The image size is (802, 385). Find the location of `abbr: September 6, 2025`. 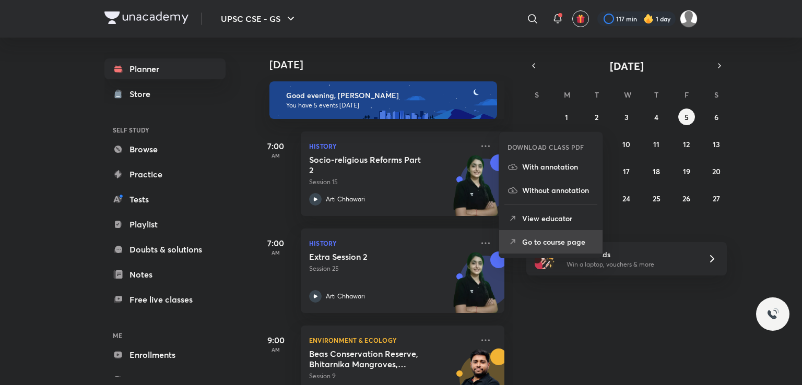

abbr: September 6, 2025 is located at coordinates (716, 117).